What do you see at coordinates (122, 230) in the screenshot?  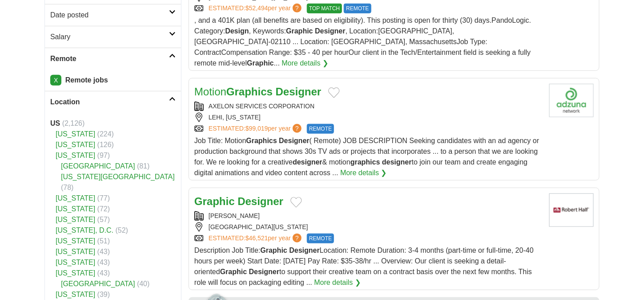 I see `span: (52)` at bounding box center [122, 230].